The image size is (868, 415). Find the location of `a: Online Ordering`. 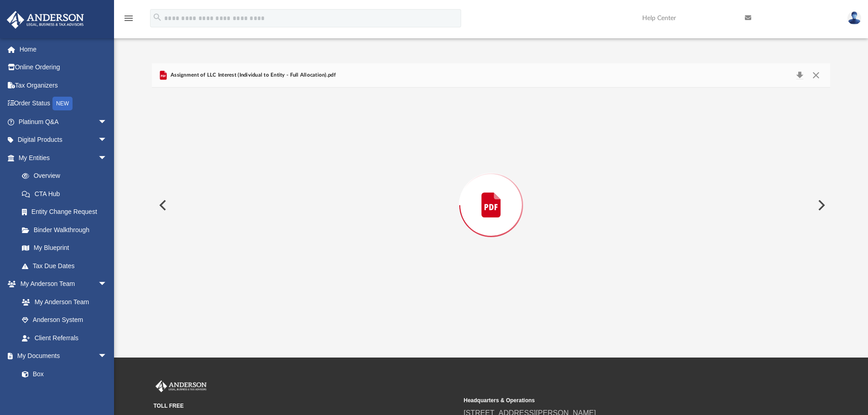

a: Online Ordering is located at coordinates (64, 68).